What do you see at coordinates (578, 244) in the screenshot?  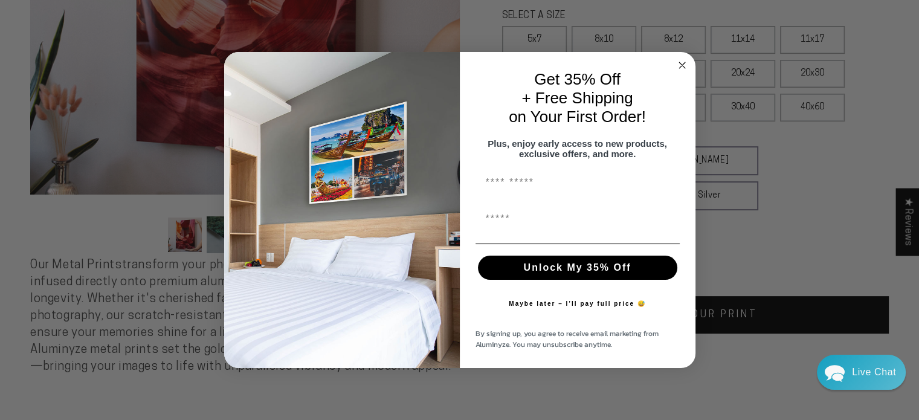 I see `img: underline` at bounding box center [578, 244].